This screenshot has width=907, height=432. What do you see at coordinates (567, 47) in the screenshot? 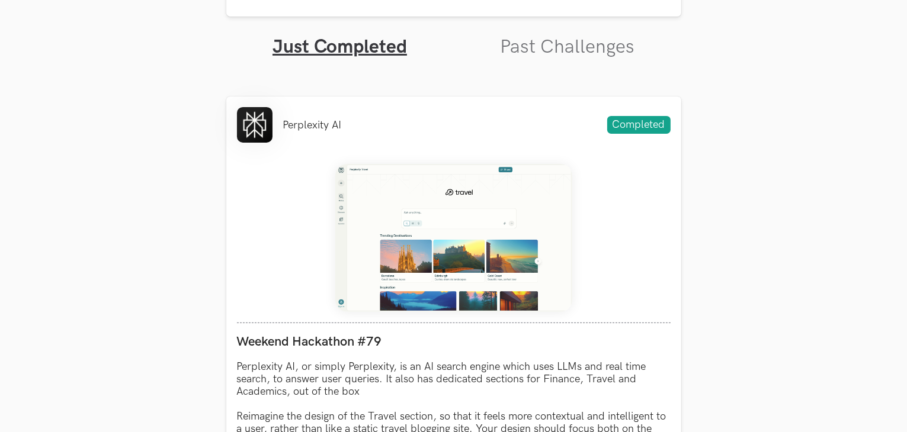
I see `a: Past Challenges` at bounding box center [567, 47].